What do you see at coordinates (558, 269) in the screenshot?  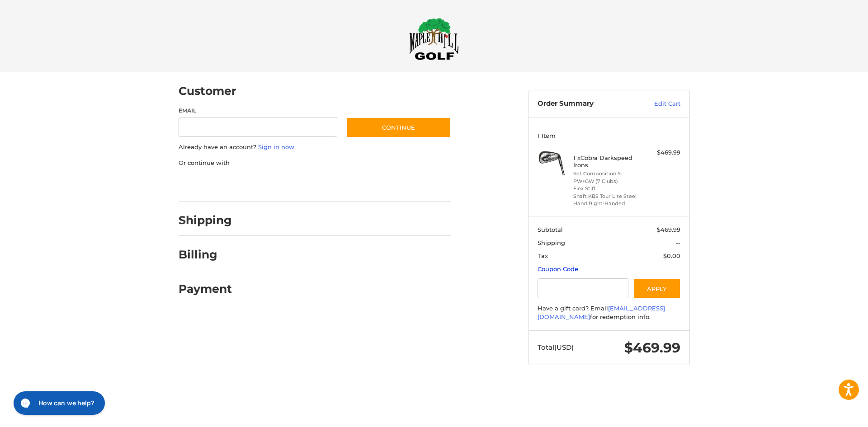 I see `a: Coupon Code` at bounding box center [558, 269].